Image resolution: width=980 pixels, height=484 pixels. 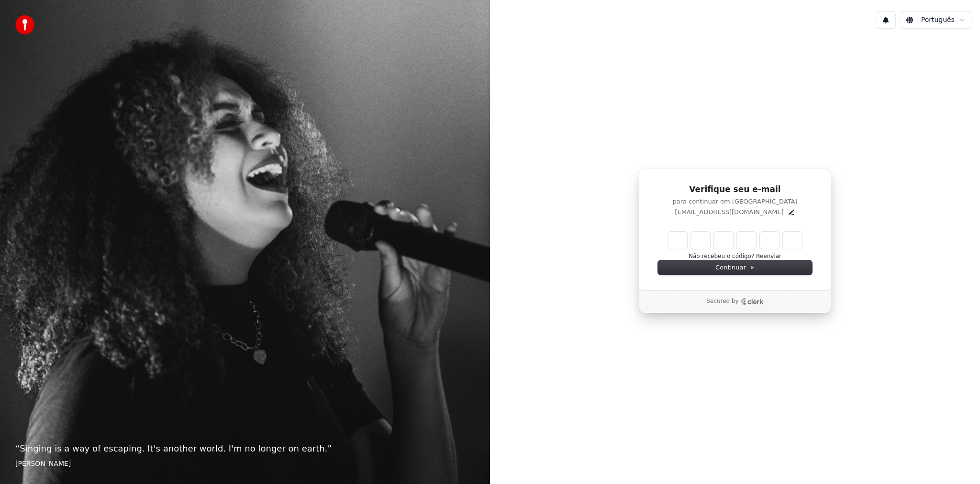 What do you see at coordinates (735, 190) in the screenshot?
I see `h1: Verifique seu e-mail` at bounding box center [735, 190].